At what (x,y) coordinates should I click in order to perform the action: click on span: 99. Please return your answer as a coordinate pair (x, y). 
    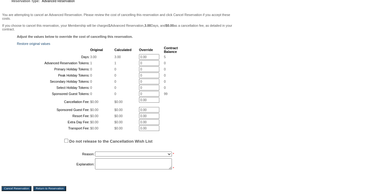
    Looking at the image, I should click on (166, 94).